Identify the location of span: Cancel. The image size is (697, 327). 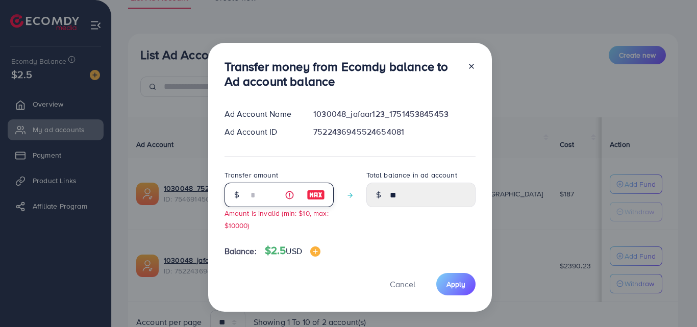
(403, 284).